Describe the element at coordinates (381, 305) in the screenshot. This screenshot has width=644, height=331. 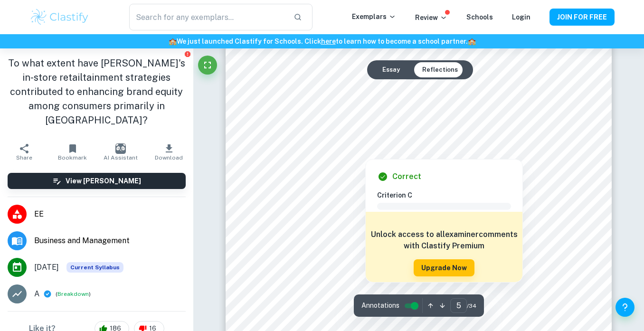
I see `span: Annotations` at that location.